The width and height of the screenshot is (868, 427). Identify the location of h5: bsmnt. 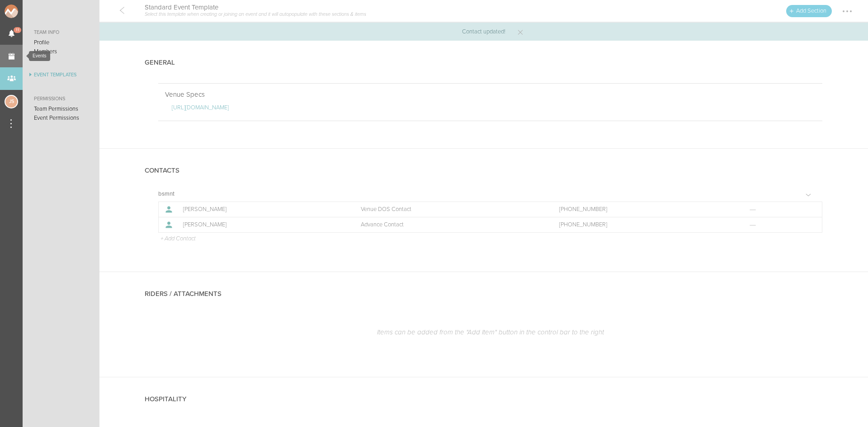
(166, 194).